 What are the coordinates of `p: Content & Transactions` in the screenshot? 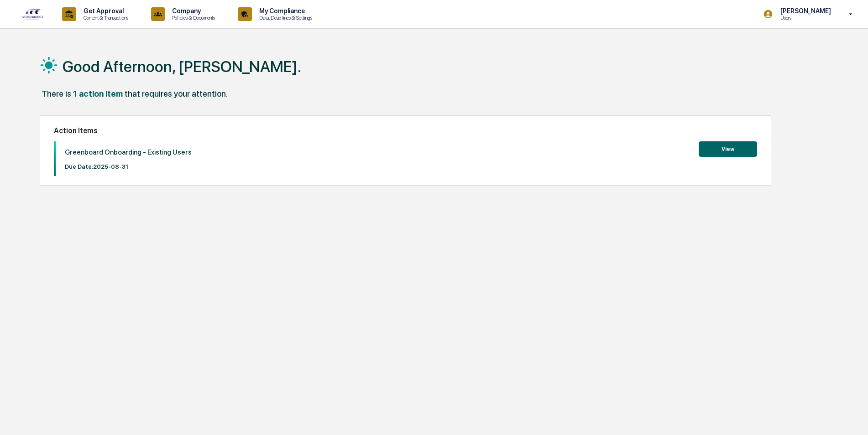 It's located at (104, 18).